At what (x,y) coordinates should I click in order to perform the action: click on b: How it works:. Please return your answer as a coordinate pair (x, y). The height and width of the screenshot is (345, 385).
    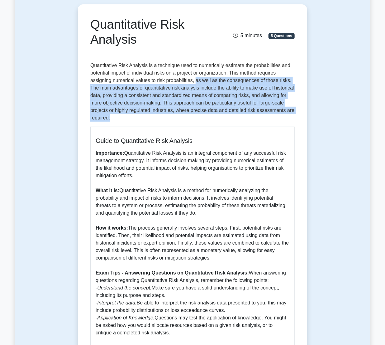
    Looking at the image, I should click on (112, 227).